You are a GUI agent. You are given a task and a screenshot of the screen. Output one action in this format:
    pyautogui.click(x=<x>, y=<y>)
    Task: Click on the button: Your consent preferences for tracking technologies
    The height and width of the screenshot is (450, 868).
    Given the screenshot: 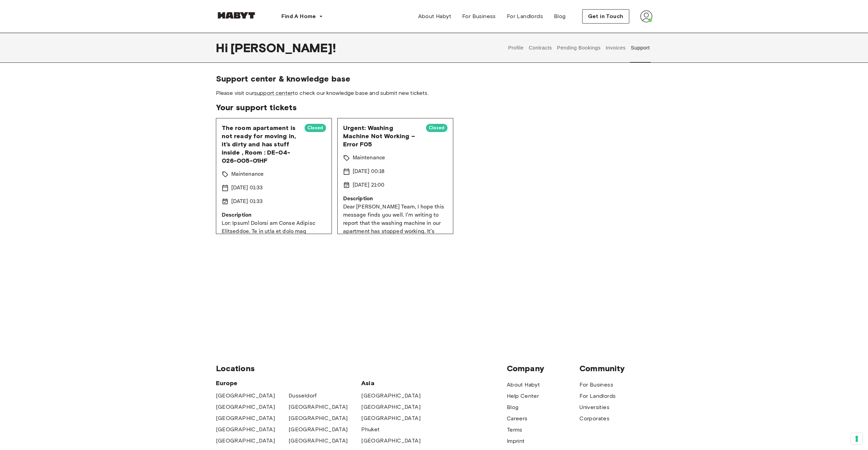 What is the action you would take?
    pyautogui.click(x=857, y=439)
    